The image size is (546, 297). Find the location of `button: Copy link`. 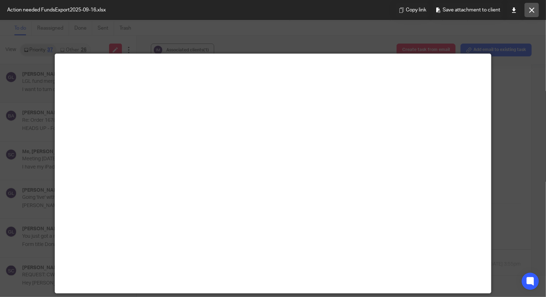

button: Copy link is located at coordinates (412, 10).